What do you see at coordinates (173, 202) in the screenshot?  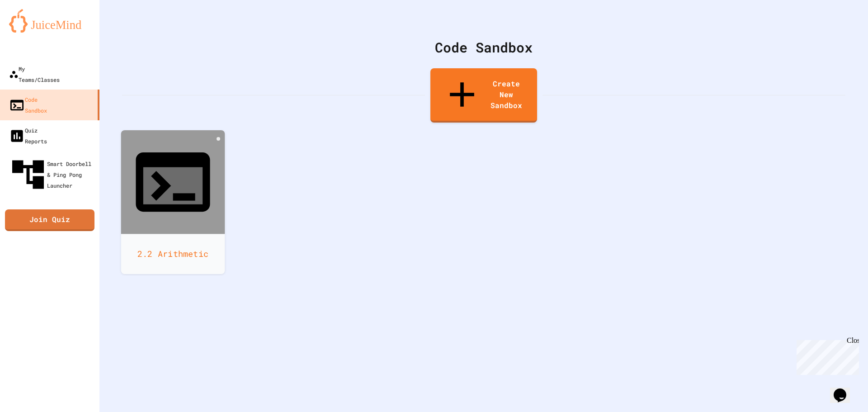 I see `a: 2.2 Arithmetic` at bounding box center [173, 202].